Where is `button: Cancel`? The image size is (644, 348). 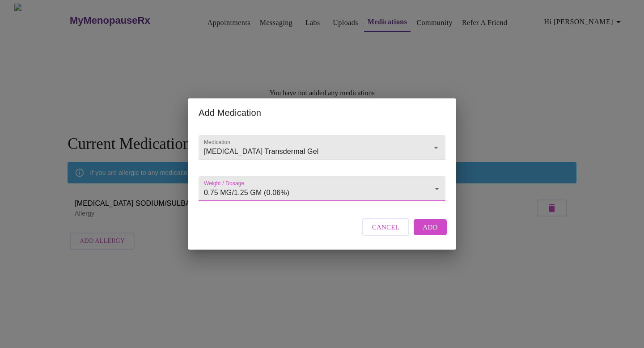
button: Cancel is located at coordinates (386, 227).